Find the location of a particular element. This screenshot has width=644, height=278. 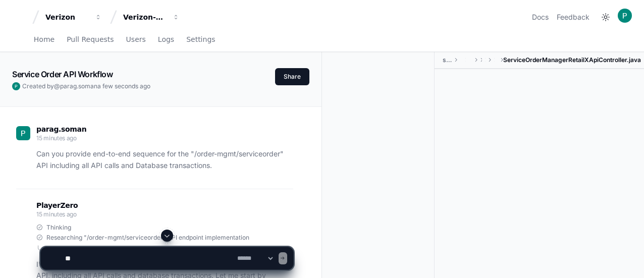

span: serviceorder-manager-retail-xapi is located at coordinates (447, 60).